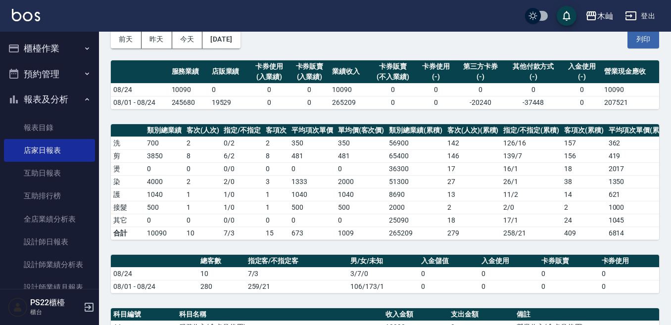 This screenshot has height=325, width=671. What do you see at coordinates (416, 156) in the screenshot?
I see `td: 65400` at bounding box center [416, 156].